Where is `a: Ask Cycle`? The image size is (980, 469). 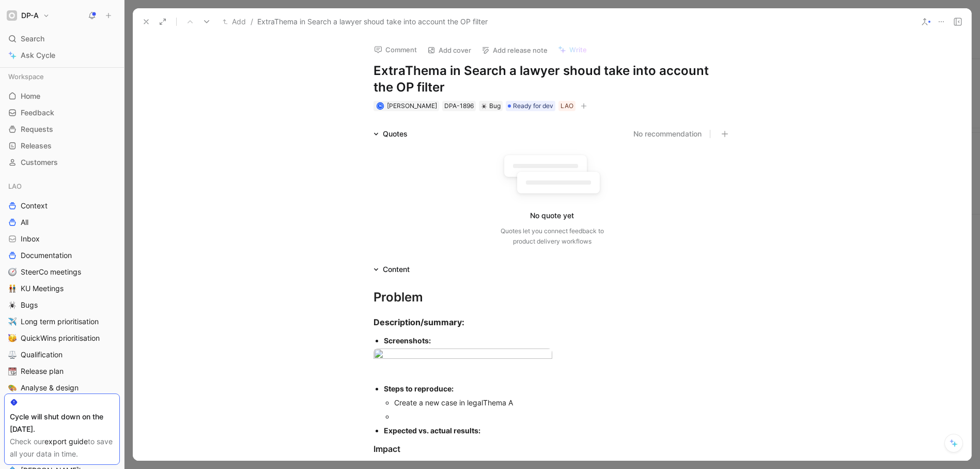 a: Ask Cycle is located at coordinates (62, 55).